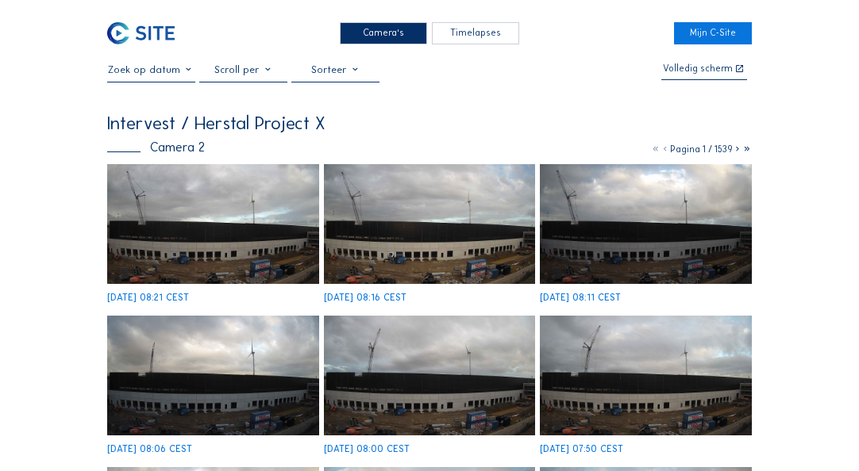 The image size is (859, 471). I want to click on img: image_53214067, so click(645, 224).